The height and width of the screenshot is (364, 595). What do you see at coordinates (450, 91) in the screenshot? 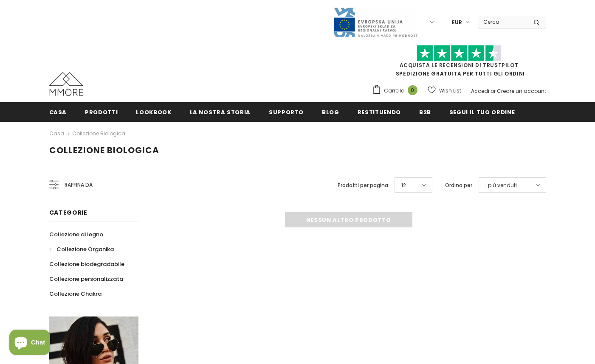
I see `span: Wish List` at bounding box center [450, 91].